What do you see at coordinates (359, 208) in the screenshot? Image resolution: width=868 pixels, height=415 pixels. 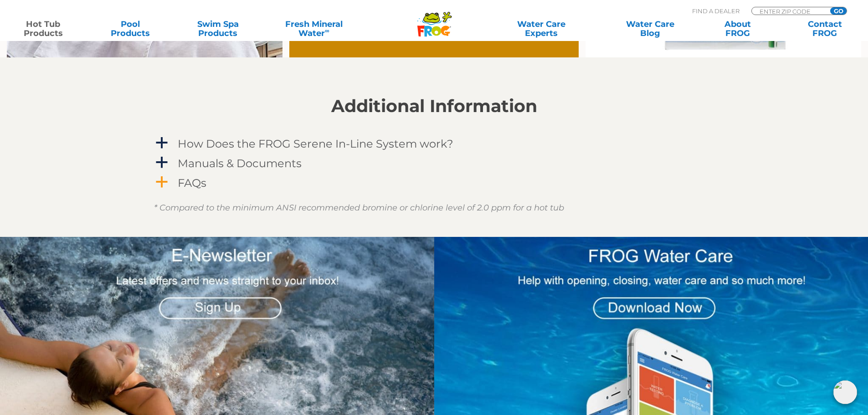 I see `em: * Compared to the minimum ANSI recommended bromine or chlorine level of 2.0 ppm for a hot tub` at bounding box center [359, 208].